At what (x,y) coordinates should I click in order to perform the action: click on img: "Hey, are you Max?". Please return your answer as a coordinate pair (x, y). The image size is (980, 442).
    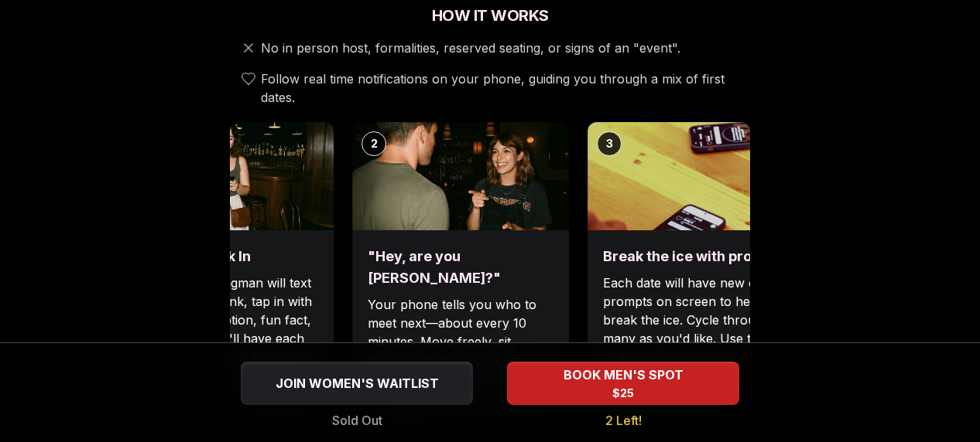
    Looking at the image, I should click on (461, 177).